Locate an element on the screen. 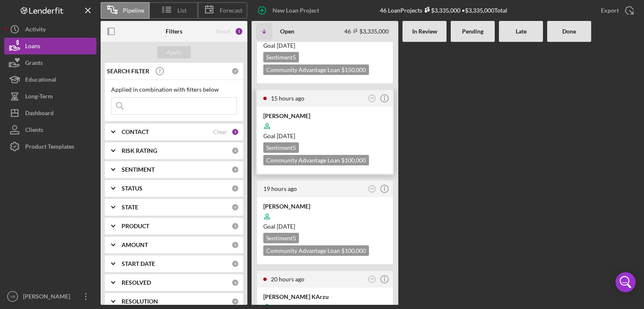  time: 2025-09-08 16:35 is located at coordinates (288, 279).